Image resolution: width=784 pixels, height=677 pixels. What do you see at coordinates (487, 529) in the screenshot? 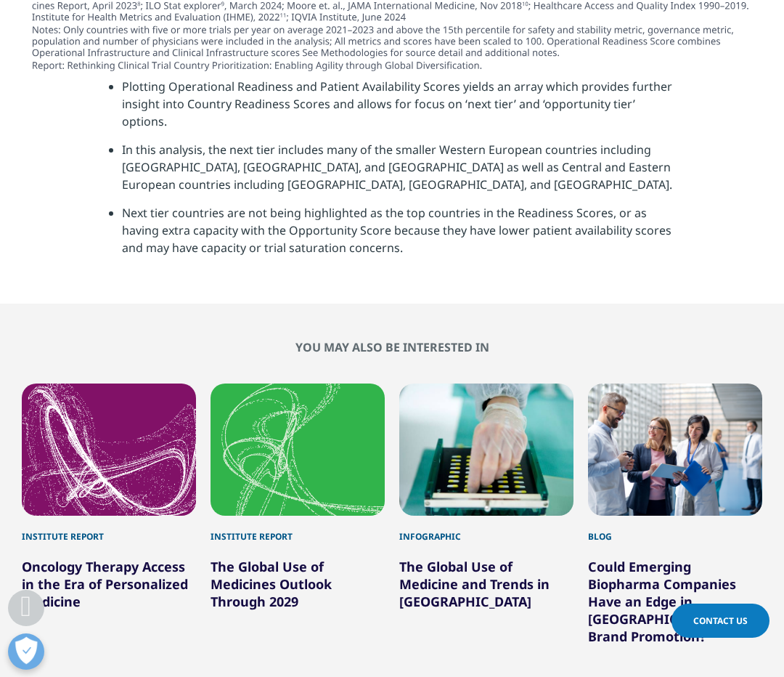
I see `div: Infographic` at bounding box center [487, 529].